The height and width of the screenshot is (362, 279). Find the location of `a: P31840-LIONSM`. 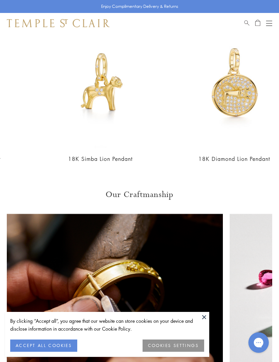

a: P31840-LIONSM is located at coordinates (101, 86).